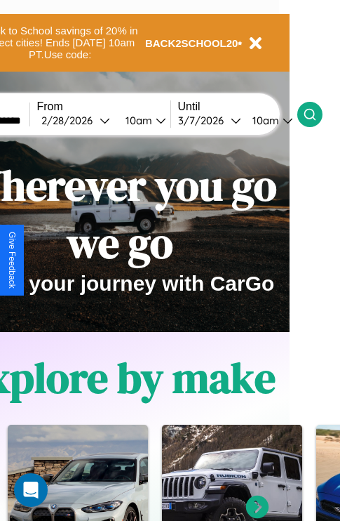 This screenshot has height=521, width=340. Describe the element at coordinates (204, 120) in the screenshot. I see `div: 3 / 7 / 2026` at that location.